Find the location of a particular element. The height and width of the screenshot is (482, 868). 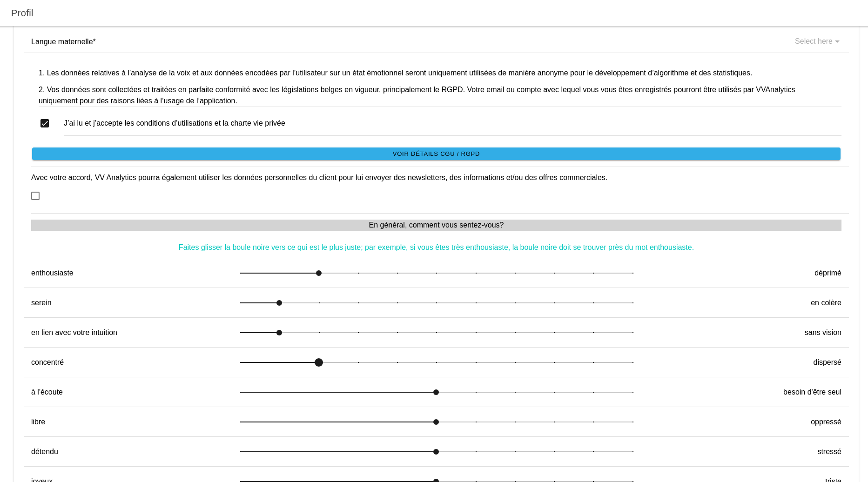

ion-label: oppressé is located at coordinates (740, 421).